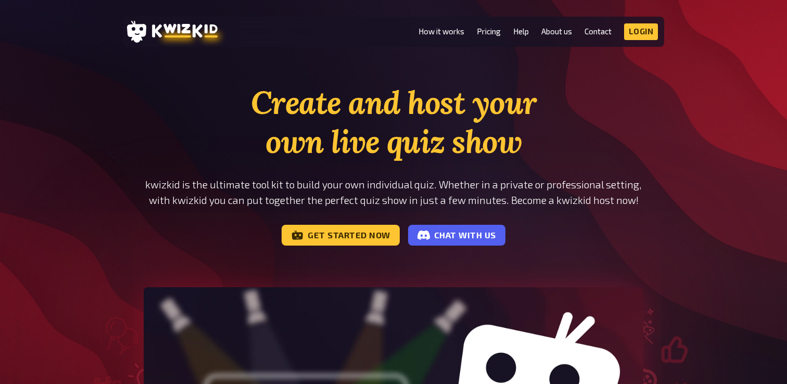  I want to click on a: Chat with us, so click(457, 235).